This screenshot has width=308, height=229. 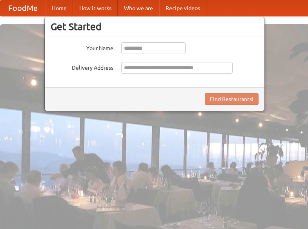 I want to click on label: Your Name, so click(x=82, y=47).